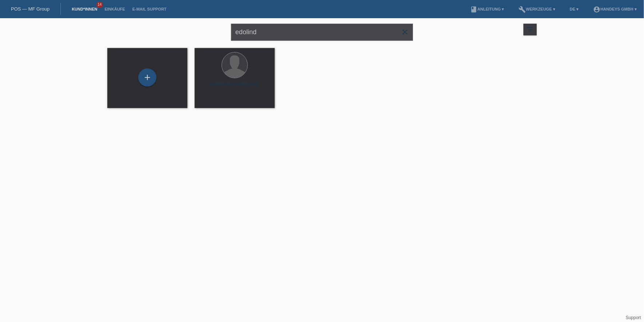 The image size is (644, 322). Describe the element at coordinates (322, 32) in the screenshot. I see `input: Suche...` at that location.